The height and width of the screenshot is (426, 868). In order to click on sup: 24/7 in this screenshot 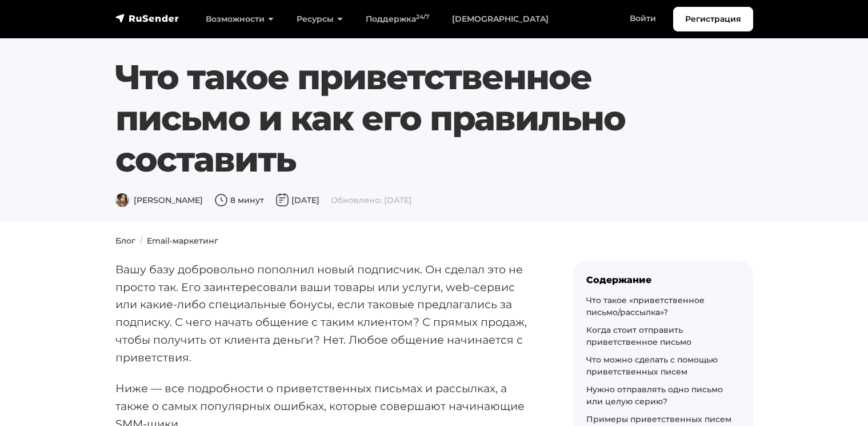, I will do `click(422, 17)`.